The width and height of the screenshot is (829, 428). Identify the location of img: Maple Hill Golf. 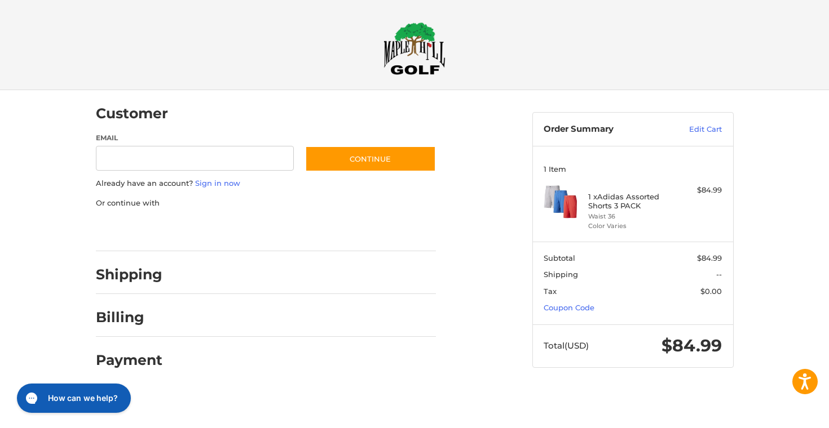
(414, 48).